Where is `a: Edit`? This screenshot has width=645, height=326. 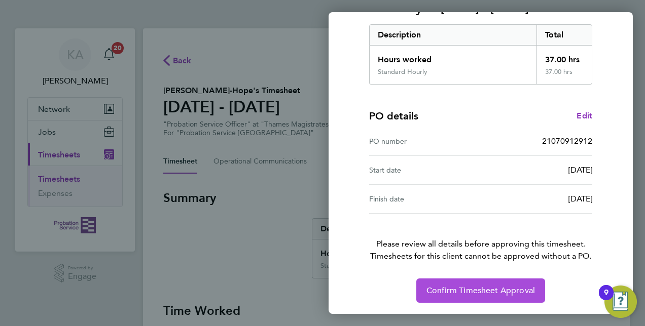
a: Edit is located at coordinates (584, 116).